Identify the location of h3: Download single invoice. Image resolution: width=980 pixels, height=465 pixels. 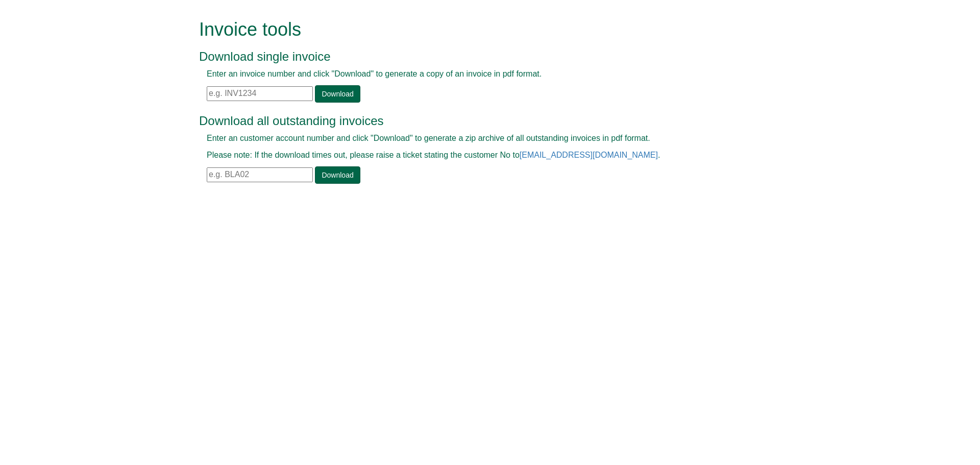
(478, 57).